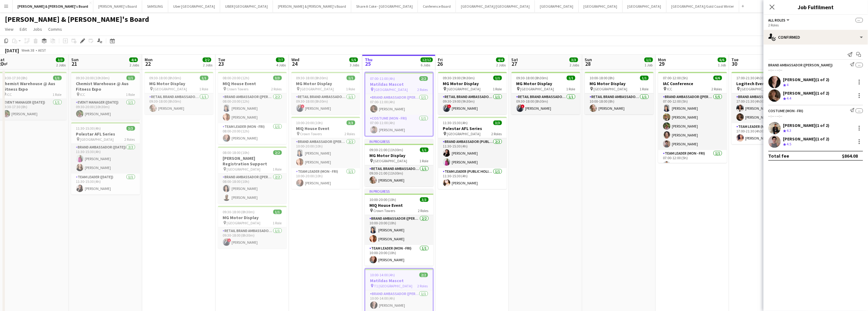  Describe the element at coordinates (735, 64) in the screenshot. I see `span: 30` at that location.